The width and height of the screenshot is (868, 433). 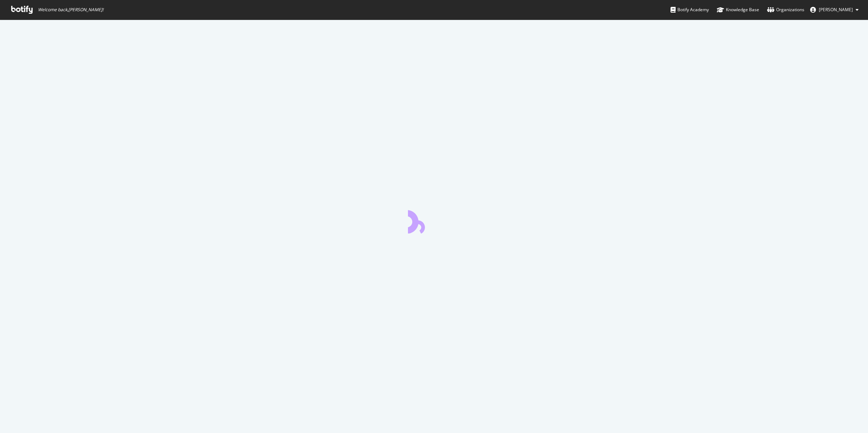 I want to click on span: Brendan O'Connell, so click(x=836, y=10).